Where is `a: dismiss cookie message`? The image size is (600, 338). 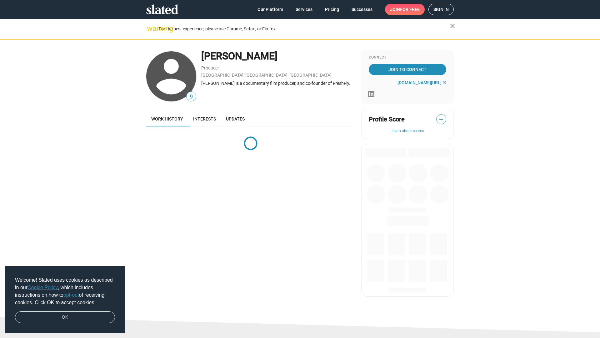 a: dismiss cookie message is located at coordinates (65, 317).